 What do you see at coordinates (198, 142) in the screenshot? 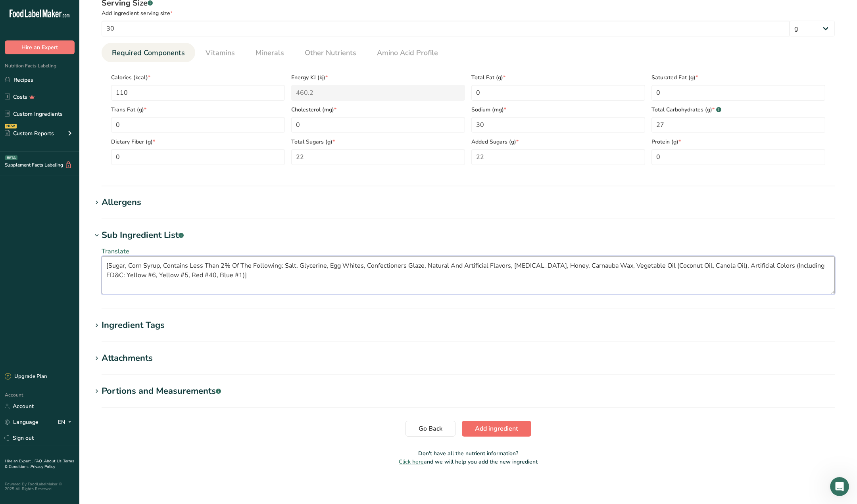
I see `span: Dietary Fiber (g)` at bounding box center [198, 142].